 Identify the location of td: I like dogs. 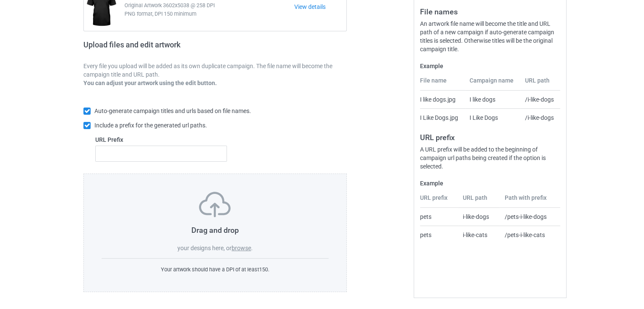
(493, 100).